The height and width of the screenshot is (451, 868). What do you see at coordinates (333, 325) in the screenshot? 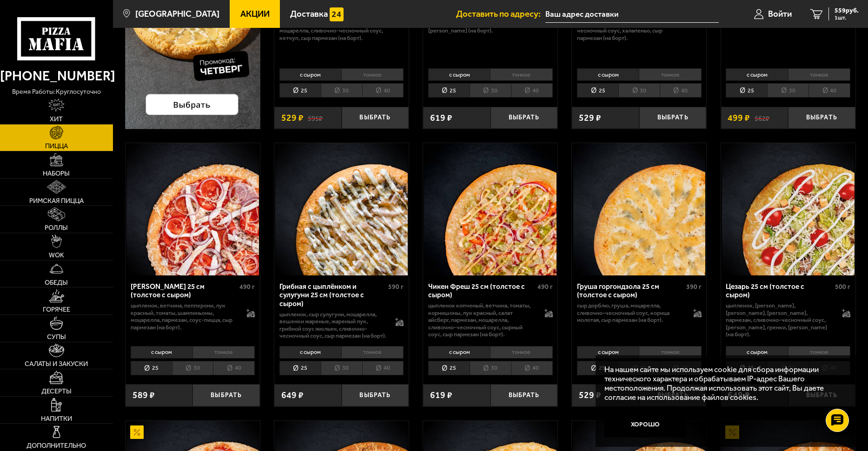
I see `p: цыпленок, сыр сулугуни, моцарелла, вешенки жареные, жареный лук, грибной соус Жюльен, сливочно-че...` at bounding box center [333, 325].